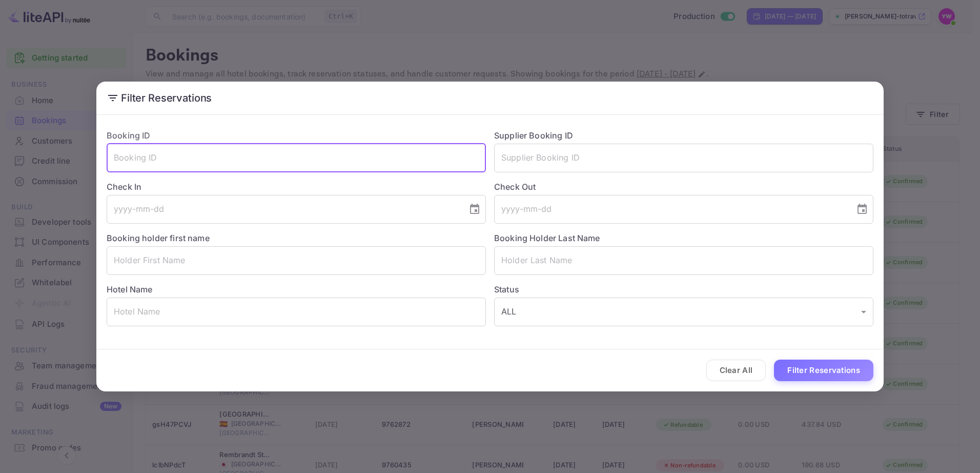 The width and height of the screenshot is (980, 473). I want to click on input: Hotel Name, so click(296, 312).